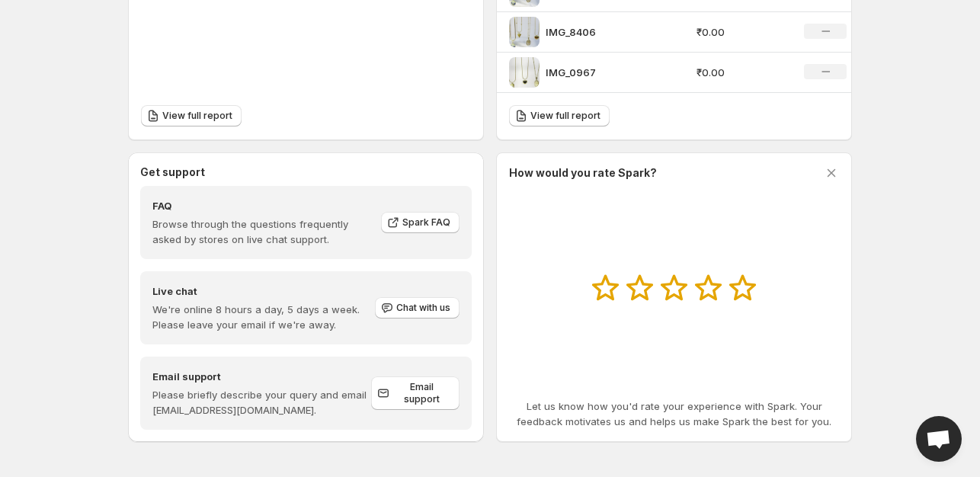 This screenshot has width=980, height=477. I want to click on p: We're online 8 hours a day, 5 days a week. Please leave your email if we're away., so click(263, 317).